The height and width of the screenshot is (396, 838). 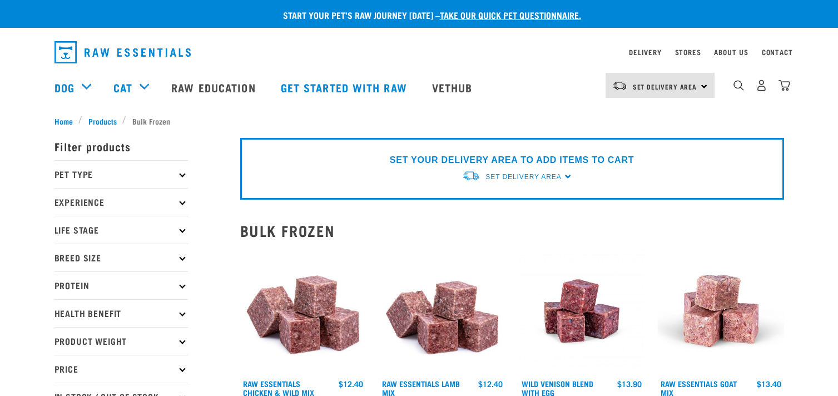 What do you see at coordinates (67, 121) in the screenshot?
I see `a: Home` at bounding box center [67, 121].